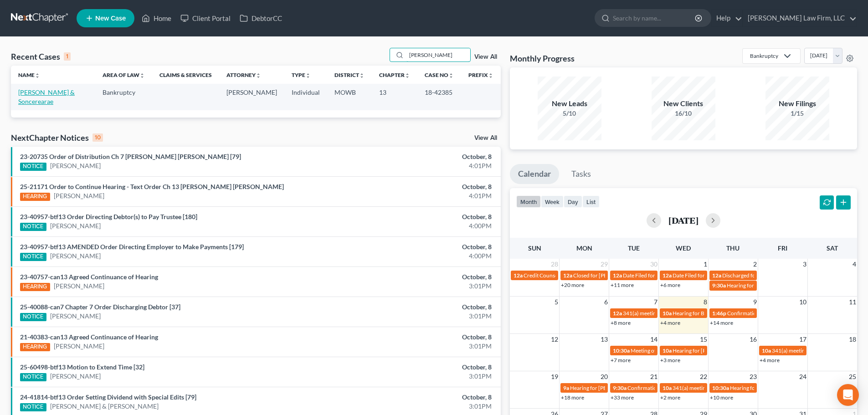 The image size is (868, 415). What do you see at coordinates (29, 75) in the screenshot?
I see `a: Nameunfold_more` at bounding box center [29, 75].